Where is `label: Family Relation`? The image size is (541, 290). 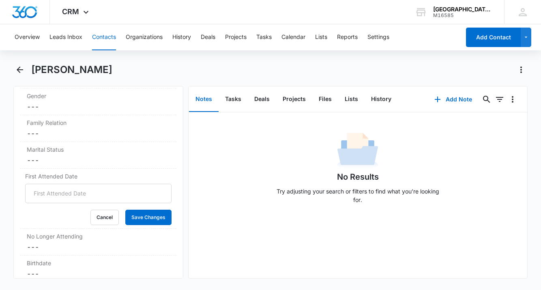
label: Family Relation is located at coordinates (98, 122).